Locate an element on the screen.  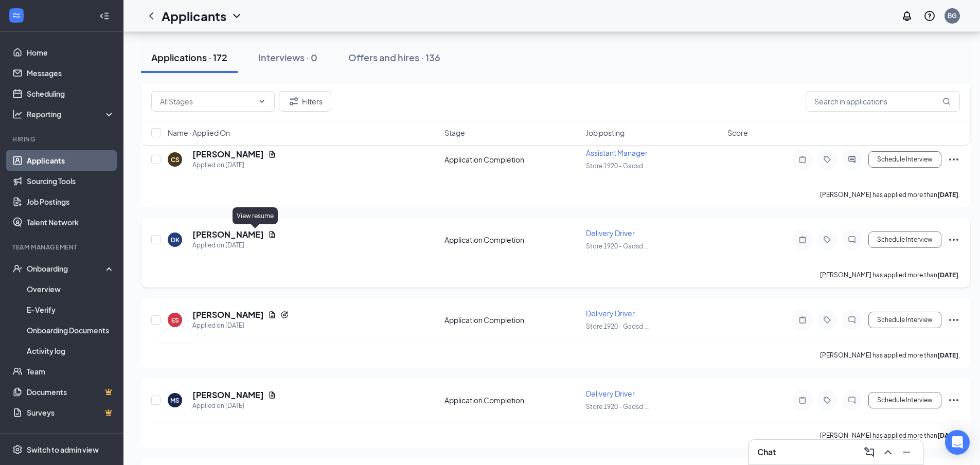
svg: ChevronUp is located at coordinates (888, 452).